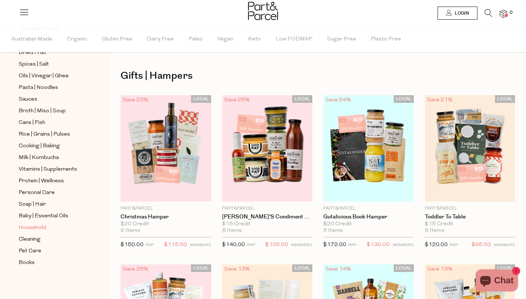 This screenshot has width=526, height=299. Describe the element at coordinates (195, 39) in the screenshot. I see `span: Paleo` at that location.